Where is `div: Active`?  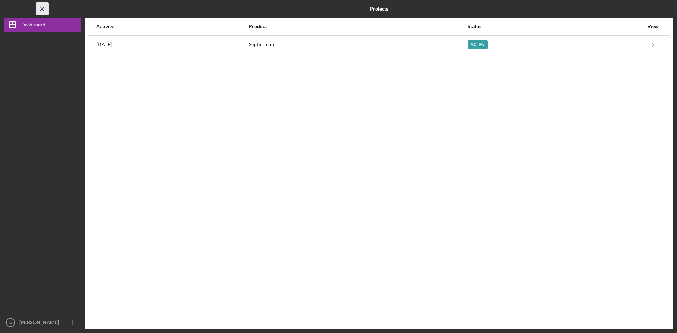 div: Active is located at coordinates (477, 44).